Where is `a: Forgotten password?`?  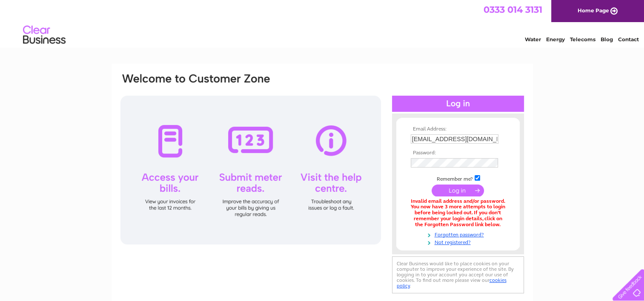
a: Forgotten password? is located at coordinates (459, 234).